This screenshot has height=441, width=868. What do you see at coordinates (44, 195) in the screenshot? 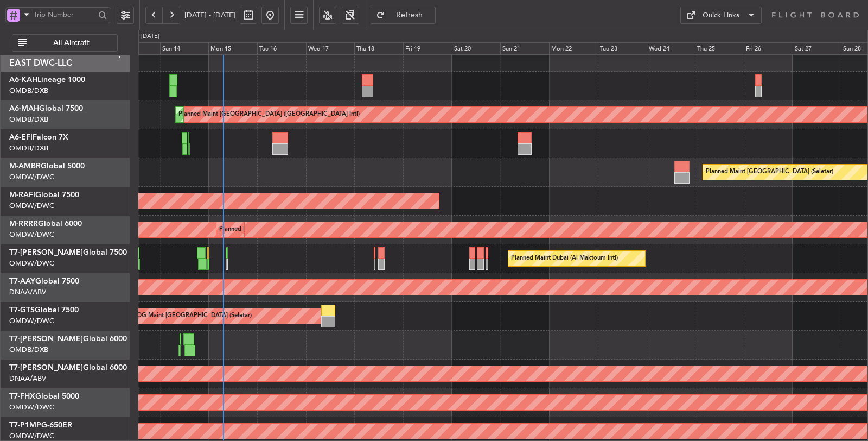
I see `a: M-RAFIGlobal 7500` at bounding box center [44, 195].